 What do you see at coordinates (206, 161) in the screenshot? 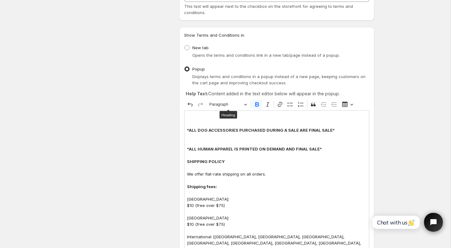
I see `strong: SHIPPING POLICY` at bounding box center [206, 161].